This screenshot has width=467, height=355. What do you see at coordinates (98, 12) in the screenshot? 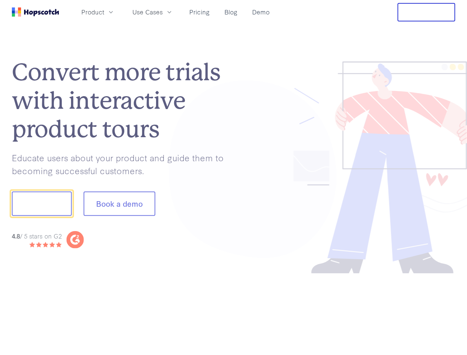
I see `button: Product` at bounding box center [98, 12].